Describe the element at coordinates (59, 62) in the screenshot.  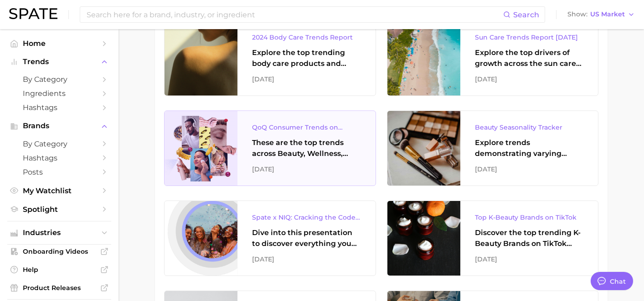
I see `span: Trends` at that location.